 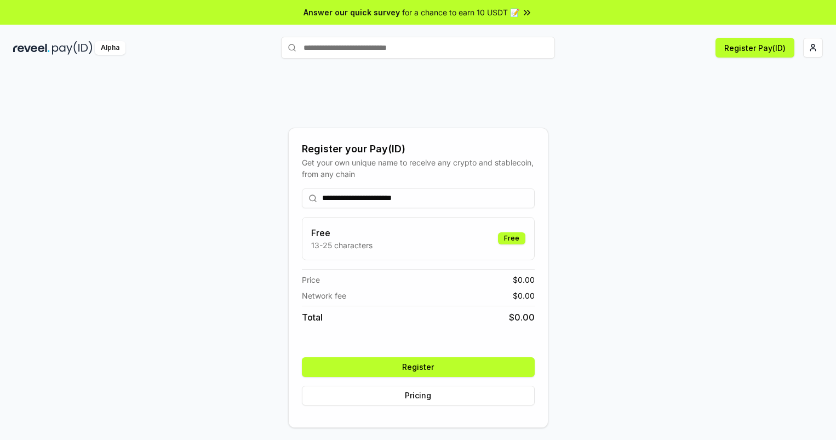 What do you see at coordinates (352, 12) in the screenshot?
I see `span: Answer our quick survey` at bounding box center [352, 12].